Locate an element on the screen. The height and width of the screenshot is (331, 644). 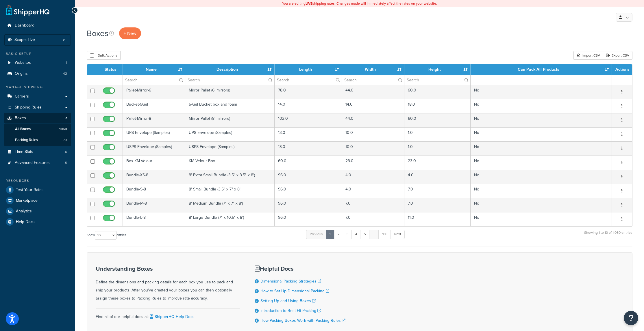
td: USPS Envelope (Samples) is located at coordinates (230, 148).